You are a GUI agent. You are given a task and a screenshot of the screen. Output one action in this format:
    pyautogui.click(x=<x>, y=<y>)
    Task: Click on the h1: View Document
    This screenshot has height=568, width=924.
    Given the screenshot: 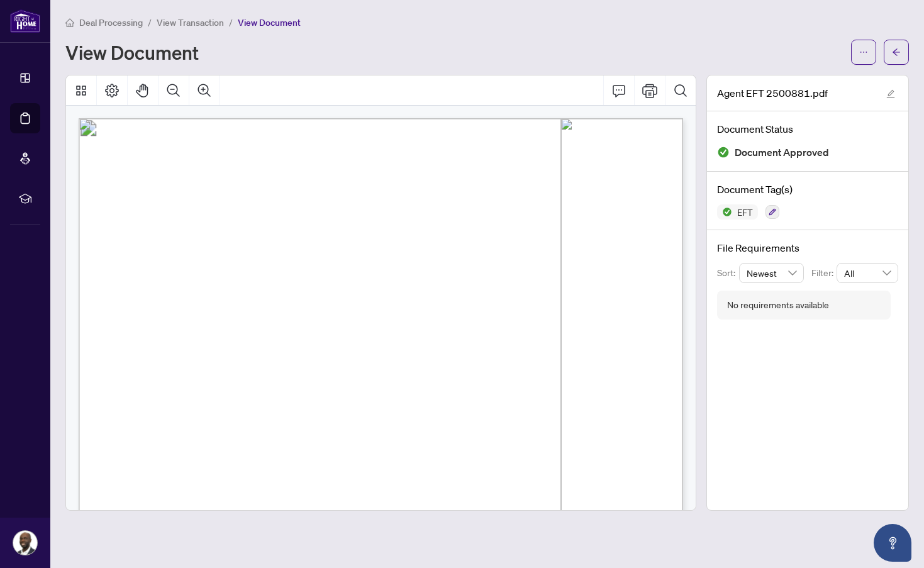 What is the action you would take?
    pyautogui.click(x=132, y=52)
    